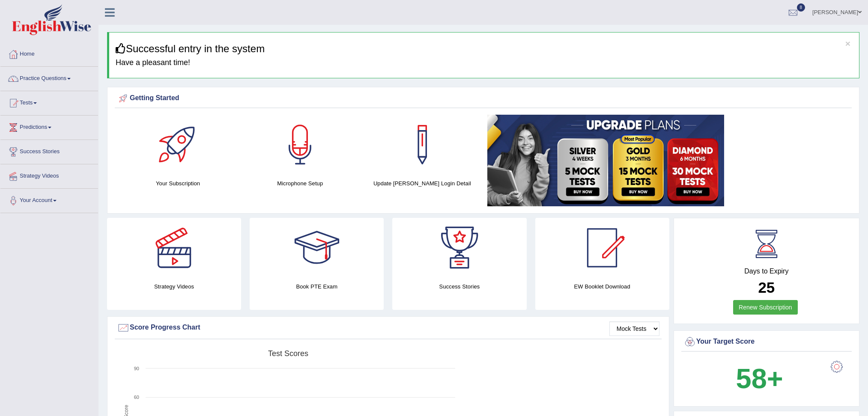 The height and width of the screenshot is (416, 868). What do you see at coordinates (49, 126) in the screenshot?
I see `a: Predictions` at bounding box center [49, 126].